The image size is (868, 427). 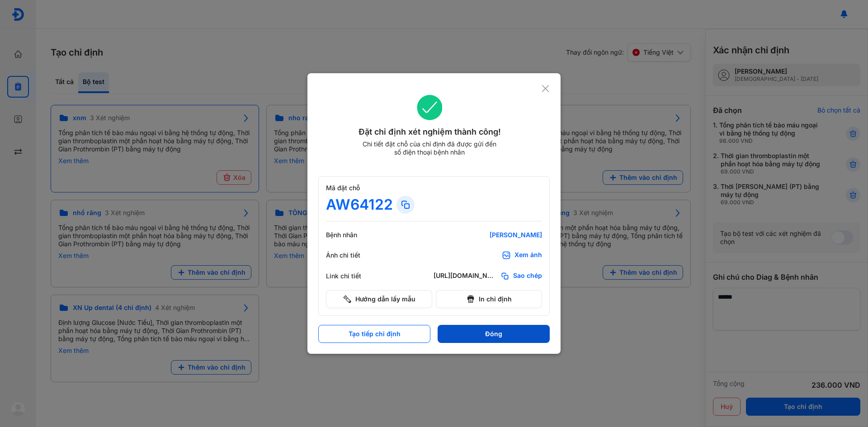 What do you see at coordinates (494, 334) in the screenshot?
I see `button: Đóng` at bounding box center [494, 334].